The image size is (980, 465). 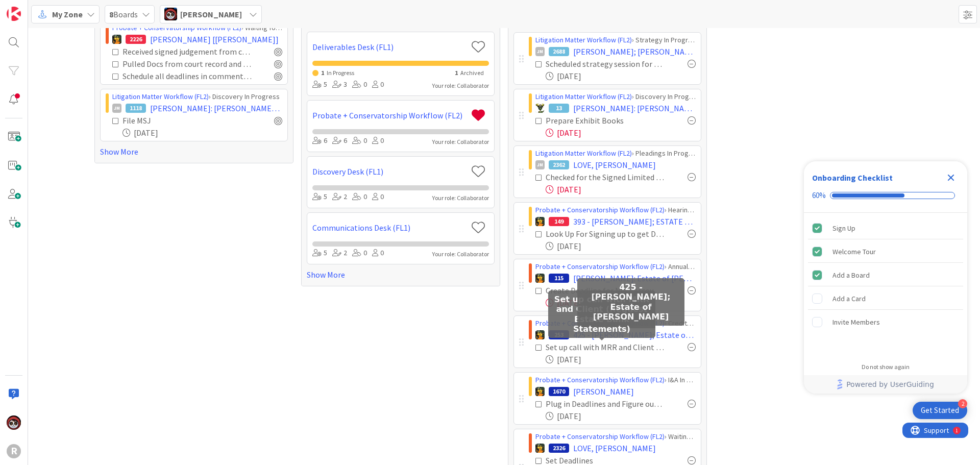 What do you see at coordinates (885, 275) in the screenshot?
I see `div: Add a Board is complete.` at bounding box center [885, 275].